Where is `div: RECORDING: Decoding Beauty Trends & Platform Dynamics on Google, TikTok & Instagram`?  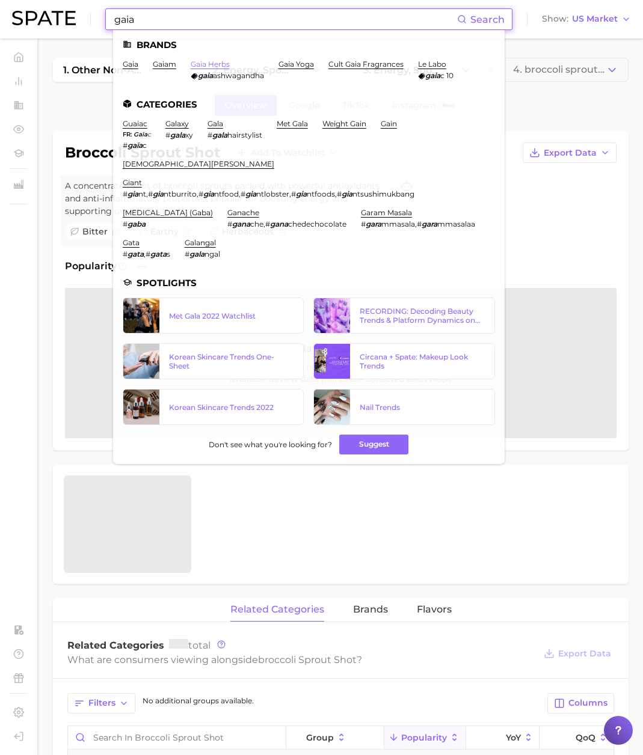
div: RECORDING: Decoding Beauty Trends & Platform Dynamics on Google, TikTok & Instagram is located at coordinates (422, 316).